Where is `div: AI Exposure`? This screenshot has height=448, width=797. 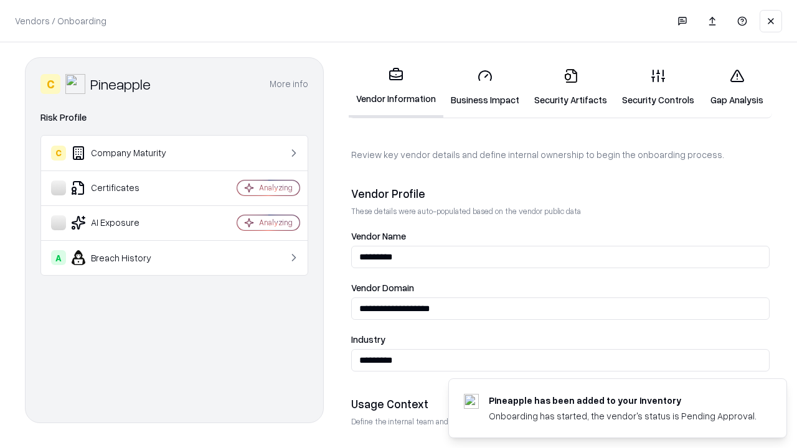
div: AI Exposure is located at coordinates (125, 223).